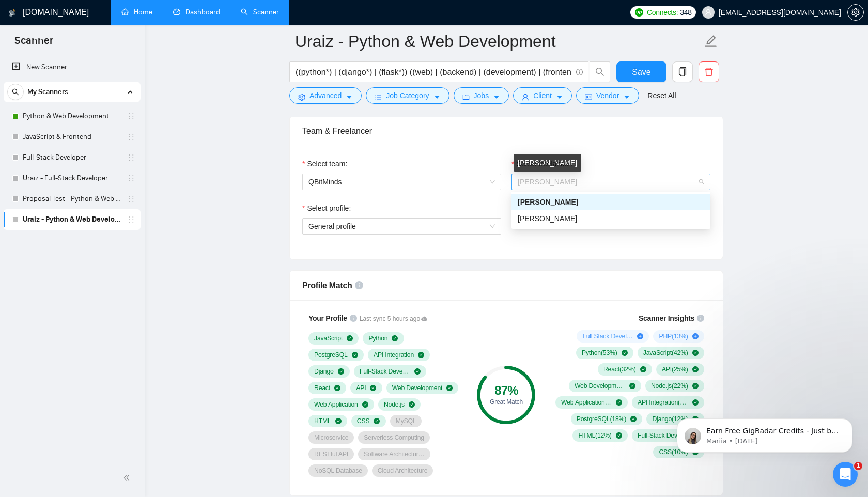 This screenshot has width=868, height=497. What do you see at coordinates (662, 96) in the screenshot?
I see `a: Reset All` at bounding box center [662, 96].